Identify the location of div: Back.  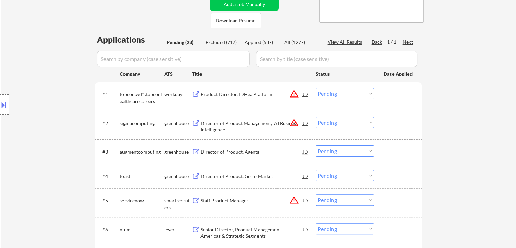
(377, 42).